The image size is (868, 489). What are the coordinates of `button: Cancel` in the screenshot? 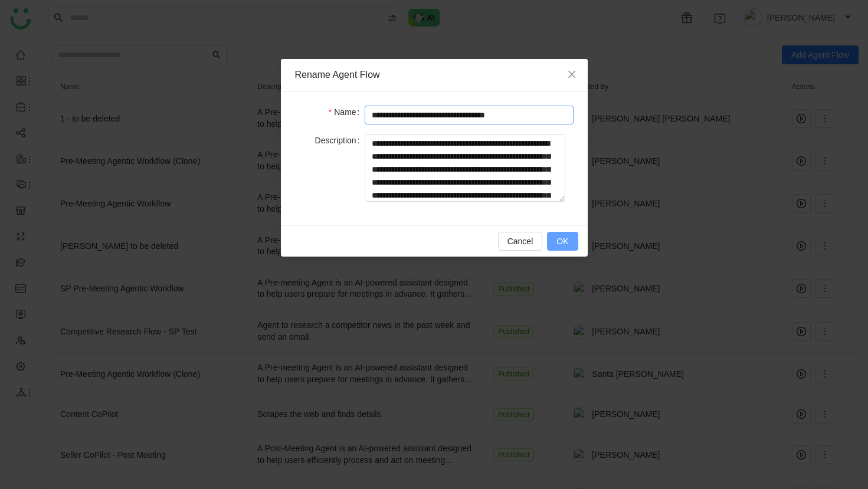 It's located at (520, 241).